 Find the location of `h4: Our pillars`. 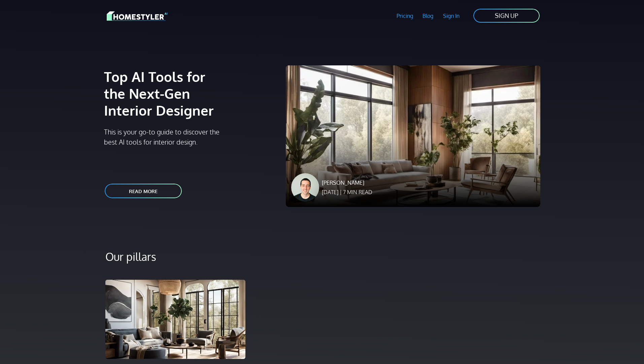

h4: Our pillars is located at coordinates (322, 257).